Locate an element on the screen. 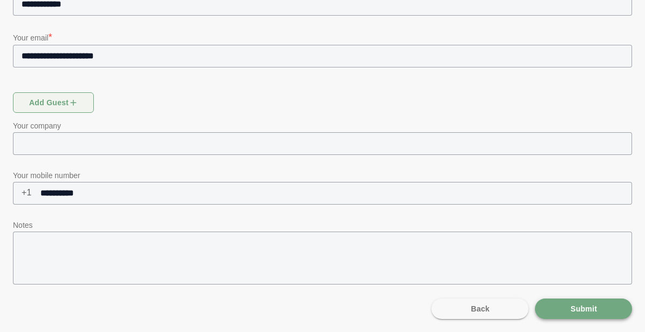 The height and width of the screenshot is (332, 645). span: +1 is located at coordinates (22, 193).